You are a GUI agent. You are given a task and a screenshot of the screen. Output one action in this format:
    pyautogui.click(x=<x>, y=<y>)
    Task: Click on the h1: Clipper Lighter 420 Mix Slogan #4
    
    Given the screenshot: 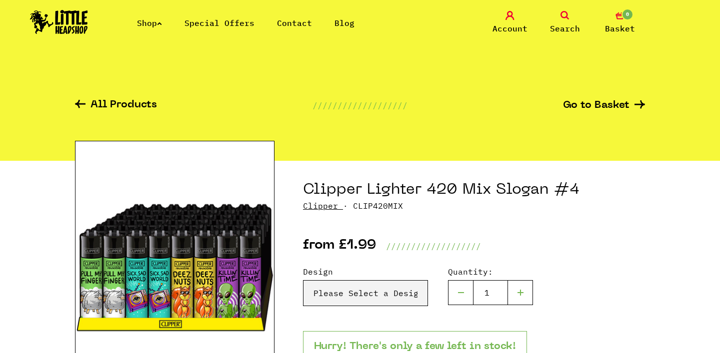 What is the action you would take?
    pyautogui.click(x=474, y=190)
    